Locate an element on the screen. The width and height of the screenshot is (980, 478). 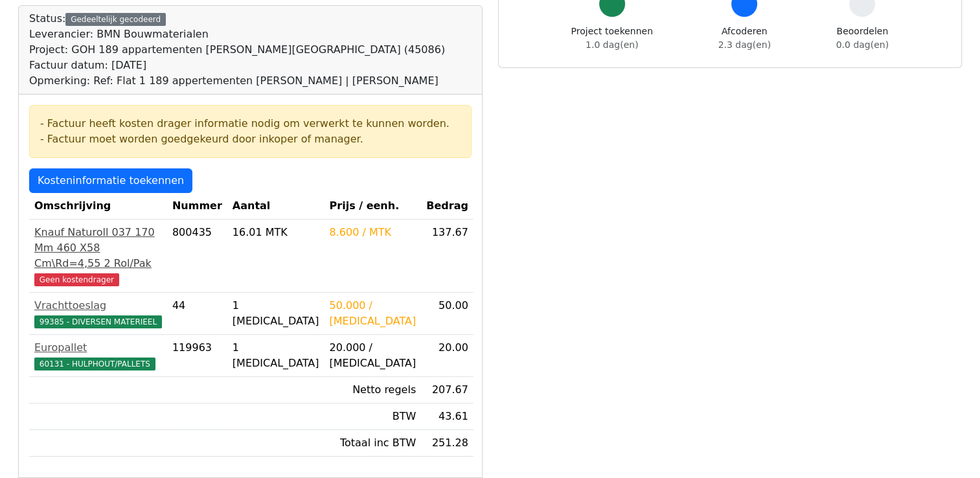
td: 50.00 is located at coordinates (447, 313).